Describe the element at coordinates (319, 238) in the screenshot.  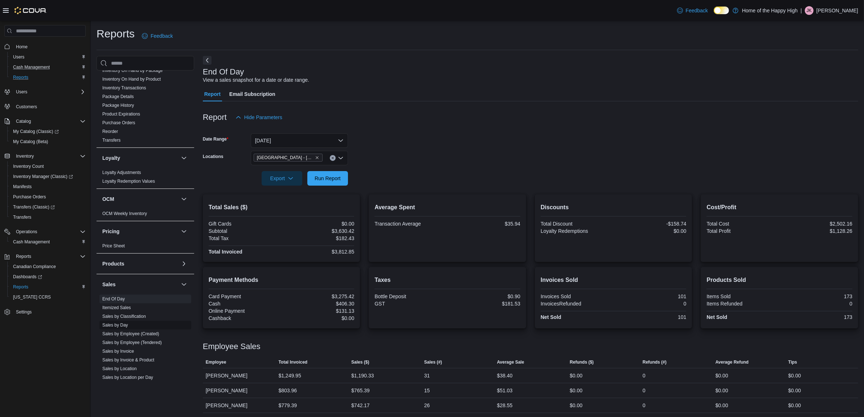
I see `div: $182.43` at that location.